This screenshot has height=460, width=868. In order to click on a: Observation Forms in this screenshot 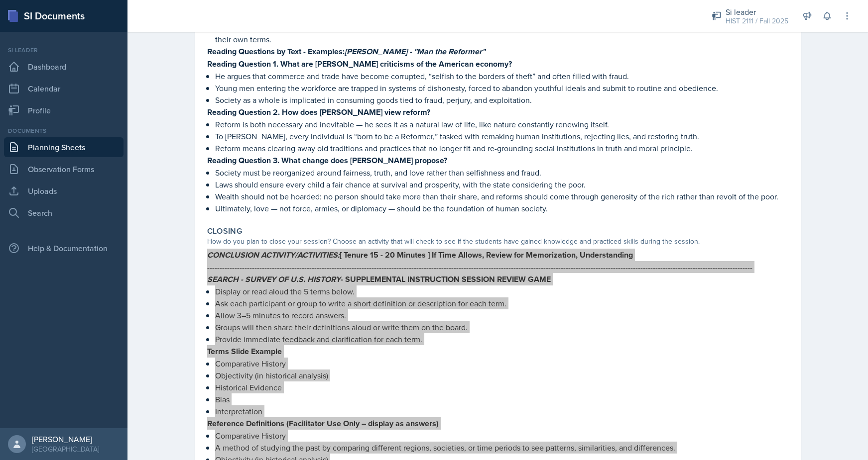, I will do `click(64, 169)`.